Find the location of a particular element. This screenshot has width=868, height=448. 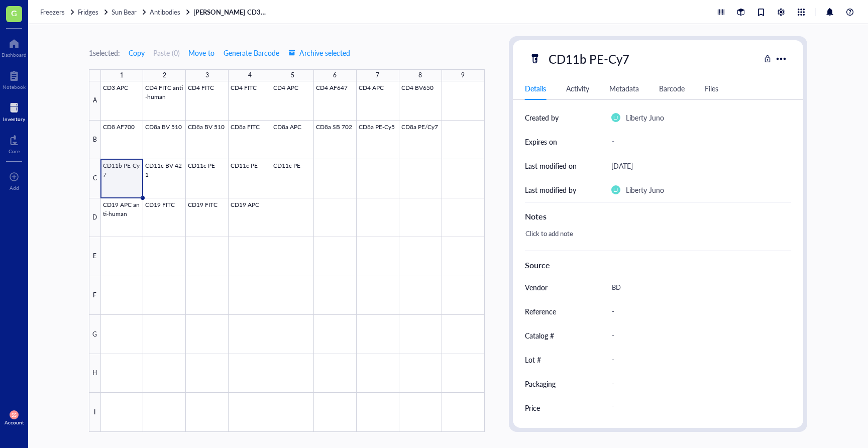

div: H is located at coordinates (95, 373).